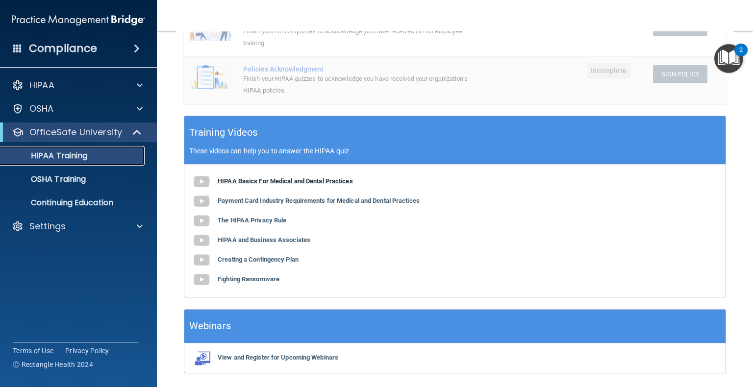 This screenshot has width=753, height=387. What do you see at coordinates (729, 58) in the screenshot?
I see `button: Open Resource Center, 2 new notifications` at bounding box center [729, 58].